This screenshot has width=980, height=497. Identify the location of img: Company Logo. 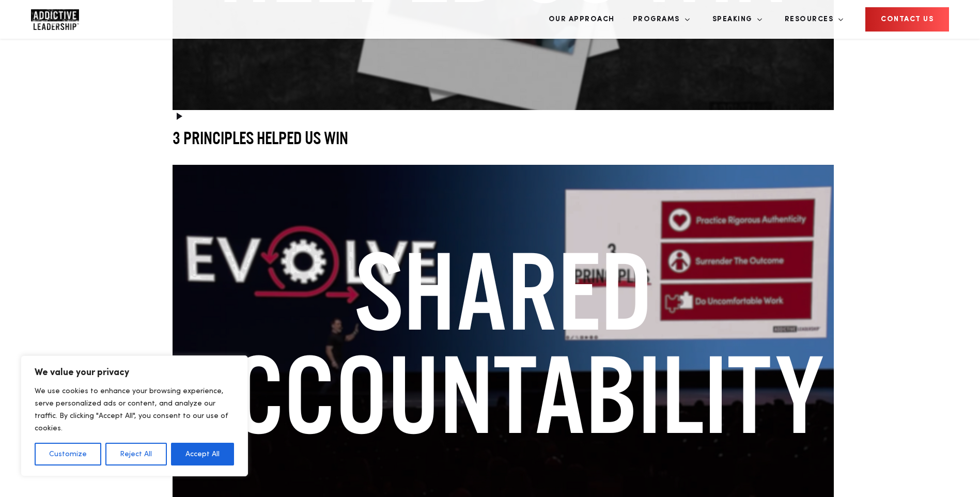
(55, 20).